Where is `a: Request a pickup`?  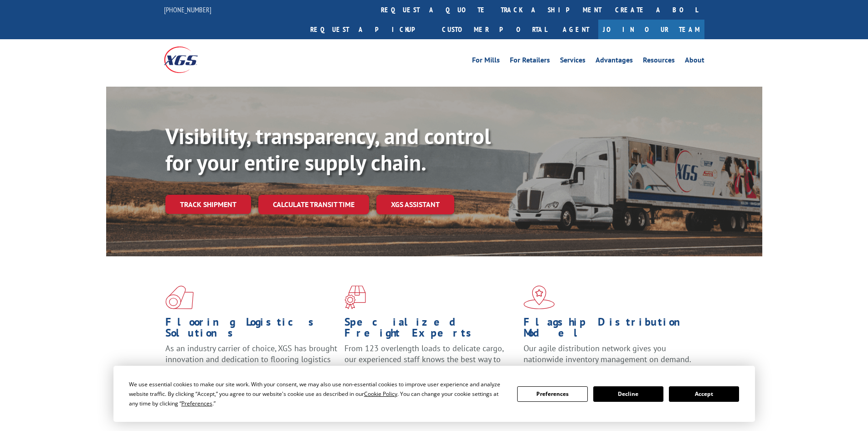 a: Request a pickup is located at coordinates (369, 29).